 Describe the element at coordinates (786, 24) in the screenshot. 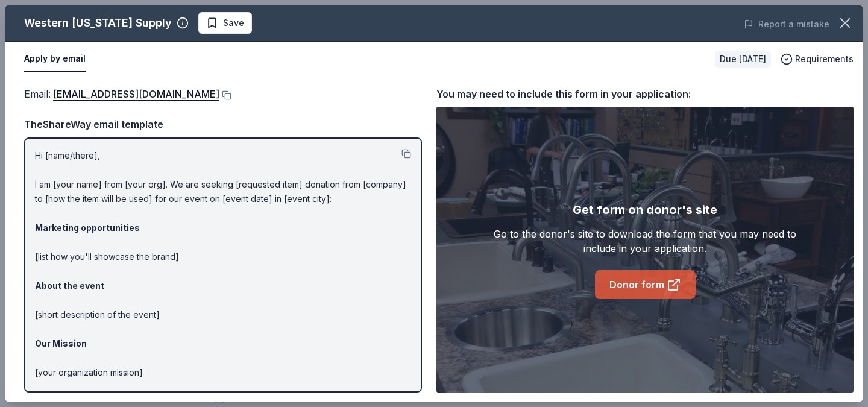

I see `button: Report a mistake` at that location.